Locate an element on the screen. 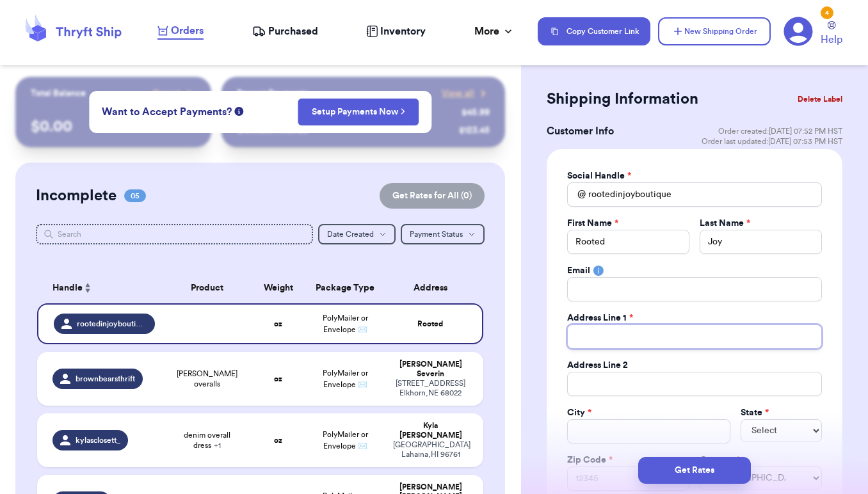  span: + 1 is located at coordinates (217, 445).